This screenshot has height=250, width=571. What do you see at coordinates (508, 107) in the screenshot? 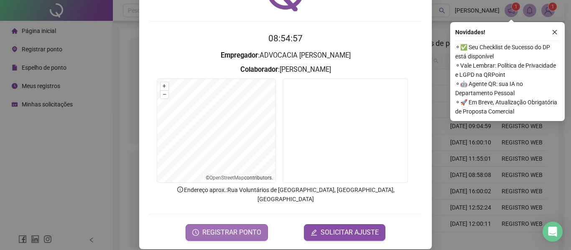
I see `span: ⚬ 🚀 Em Breve, Atualização Obrigatória de Proposta Comercial` at bounding box center [508, 107].